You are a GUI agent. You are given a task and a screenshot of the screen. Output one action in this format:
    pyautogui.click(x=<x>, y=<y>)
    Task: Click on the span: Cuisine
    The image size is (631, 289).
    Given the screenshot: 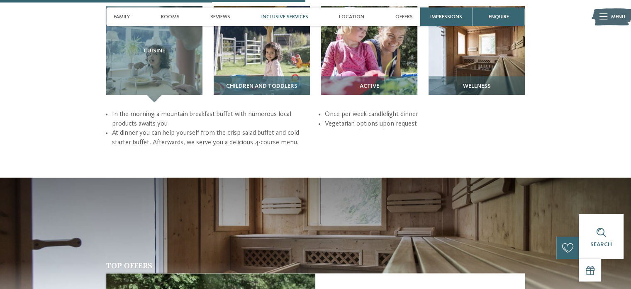 What is the action you would take?
    pyautogui.click(x=154, y=51)
    